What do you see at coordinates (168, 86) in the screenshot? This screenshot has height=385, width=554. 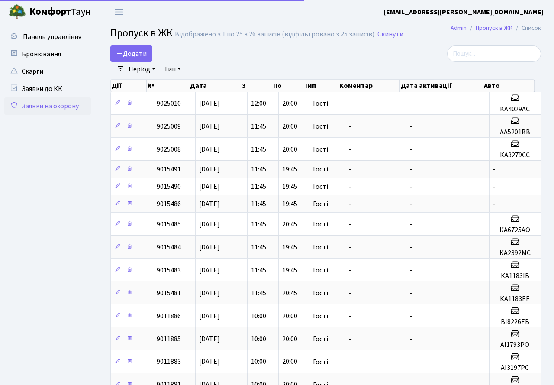 I see `th: №` at bounding box center [168, 86].